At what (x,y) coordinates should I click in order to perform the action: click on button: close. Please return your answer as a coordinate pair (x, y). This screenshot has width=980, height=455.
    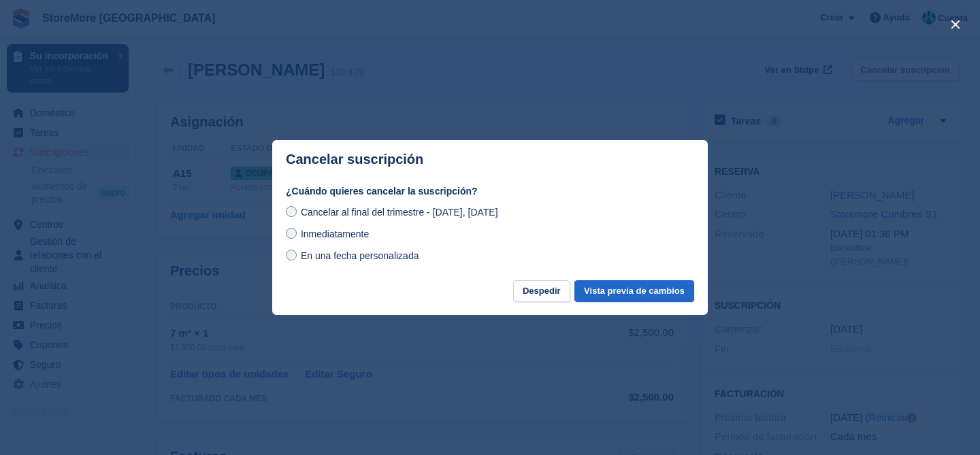
    Looking at the image, I should click on (956, 24).